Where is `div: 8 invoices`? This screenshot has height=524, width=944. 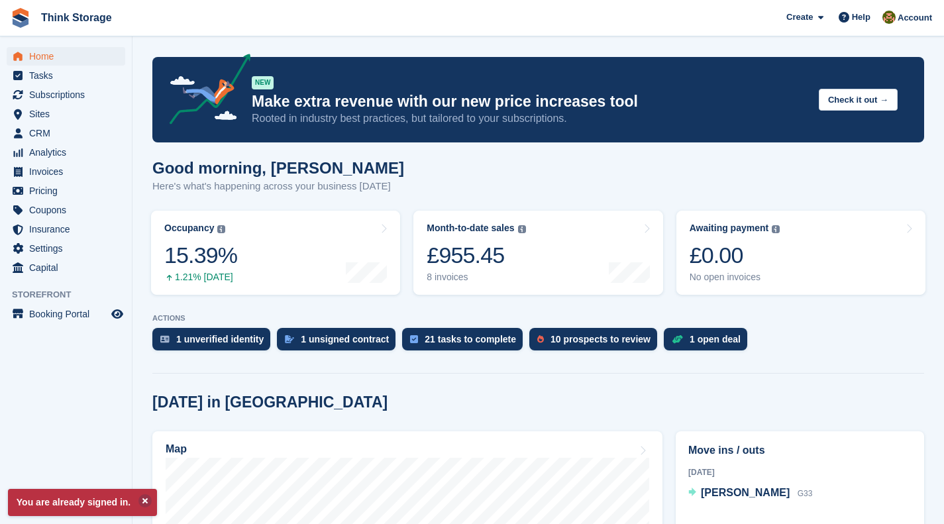
div: 8 invoices is located at coordinates (476, 277).